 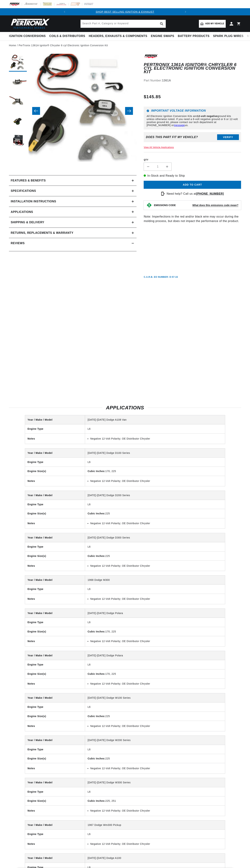 What do you see at coordinates (153, 97) in the screenshot?
I see `span: $145.85` at bounding box center [153, 97].